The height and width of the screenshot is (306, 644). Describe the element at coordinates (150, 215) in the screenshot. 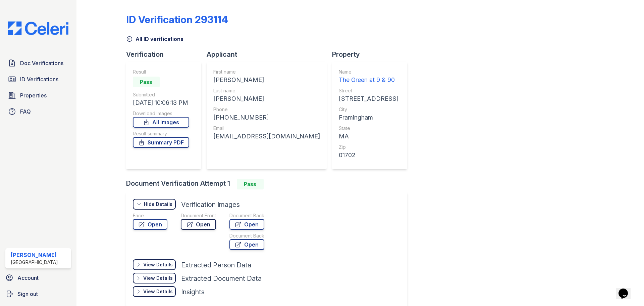

I see `div: Face` at that location.